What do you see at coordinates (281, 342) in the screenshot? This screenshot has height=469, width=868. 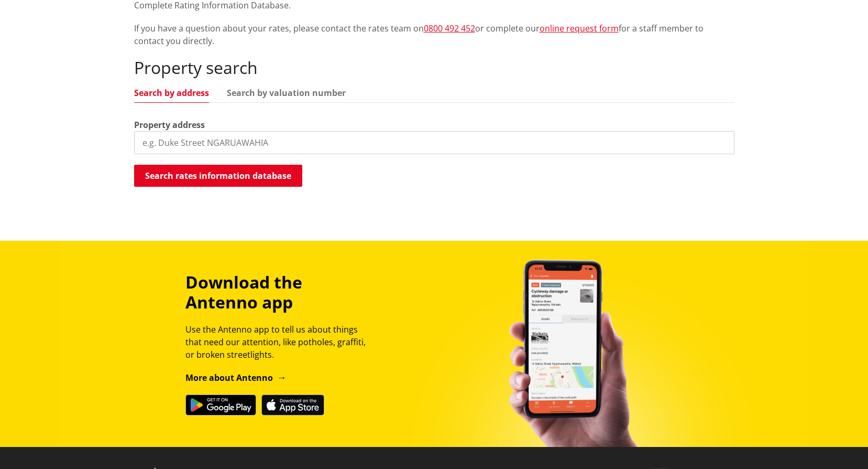 I see `p: Use the Antenno app to tell us about things that need our attention, like potholes, graffiti, or ...` at bounding box center [281, 342].